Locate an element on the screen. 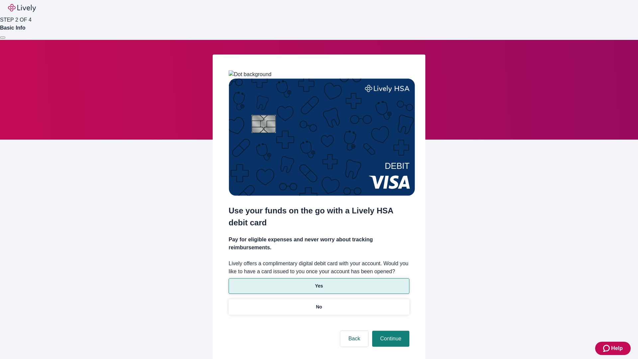 The height and width of the screenshot is (359, 638). img: Lively is located at coordinates (22, 8).